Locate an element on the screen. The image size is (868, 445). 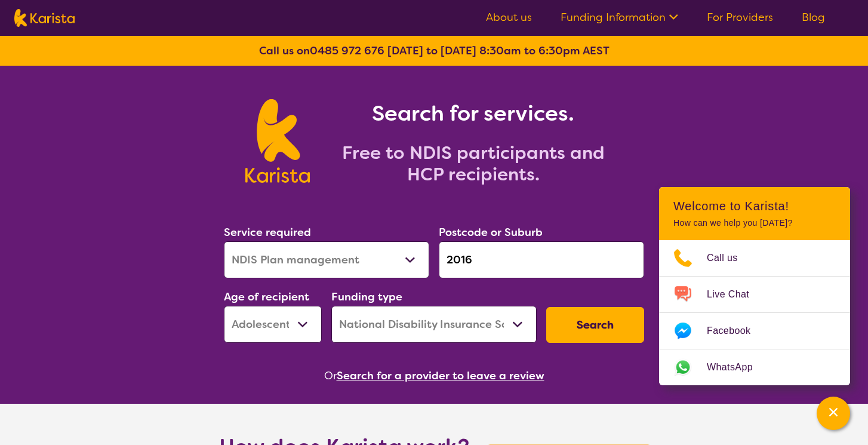
span: Facebook is located at coordinates (735, 331).